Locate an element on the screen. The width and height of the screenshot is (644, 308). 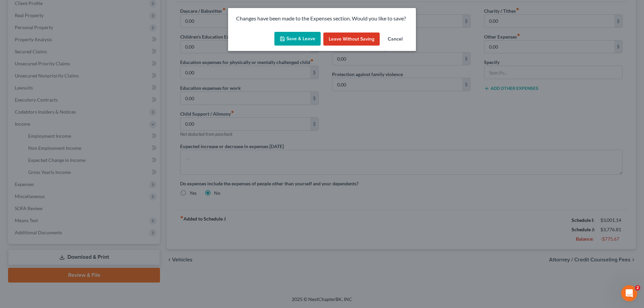
button: Save & Leave is located at coordinates (297, 39).